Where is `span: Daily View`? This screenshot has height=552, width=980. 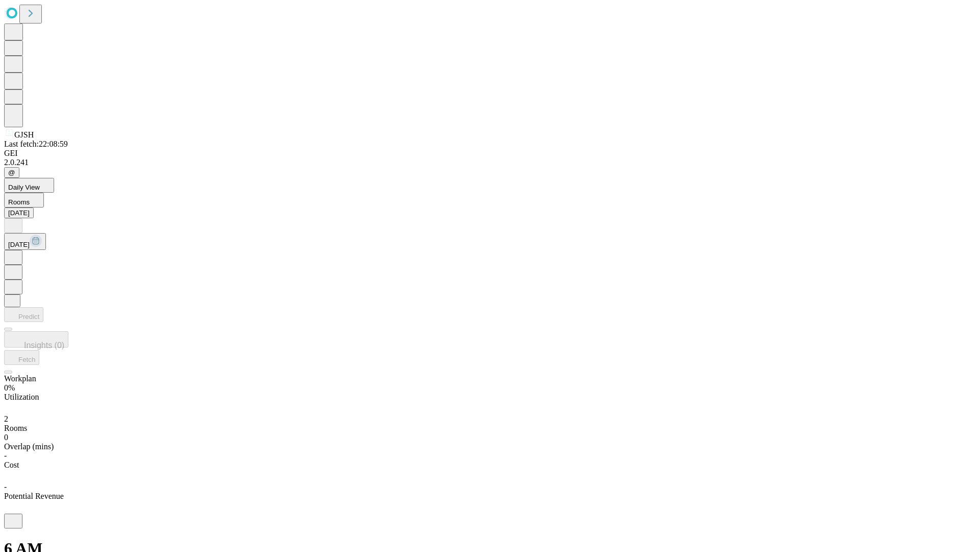
span: Daily View is located at coordinates (24, 187).